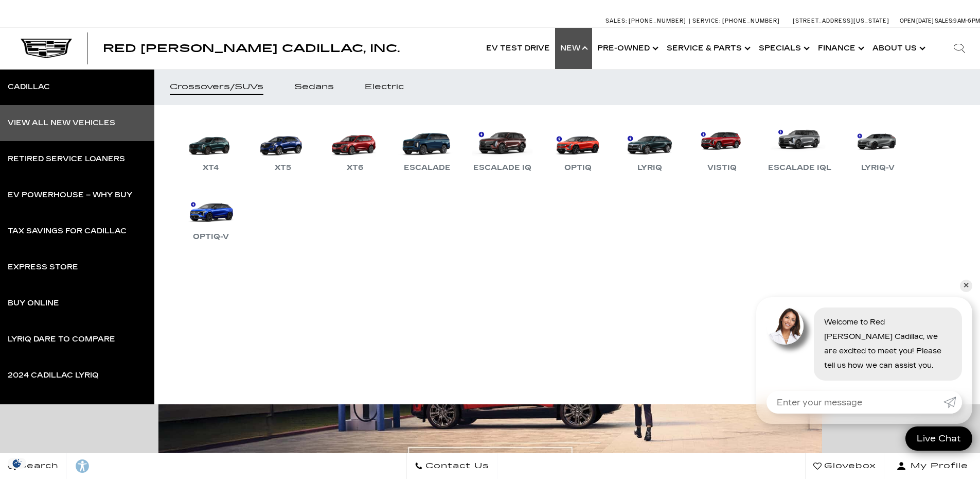  Describe the element at coordinates (216, 87) in the screenshot. I see `a: Crossovers/SUVs` at that location.